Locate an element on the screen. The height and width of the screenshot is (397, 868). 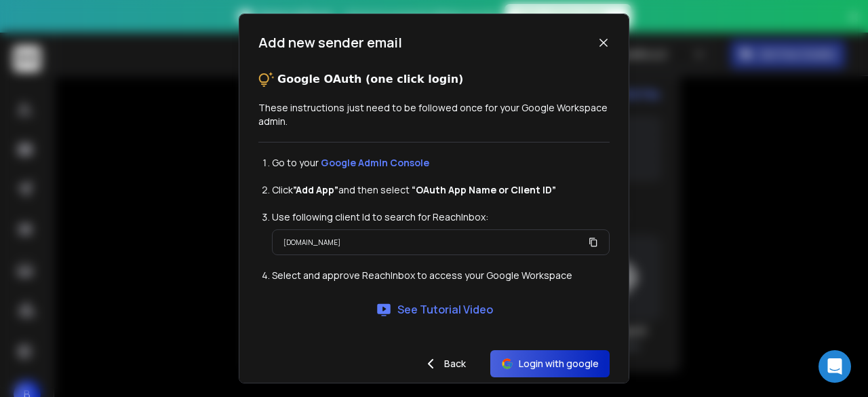
button: Login with google is located at coordinates (550, 364).